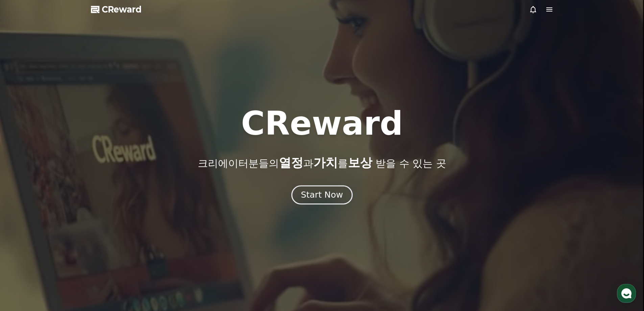 This screenshot has height=311, width=644. What do you see at coordinates (291, 162) in the screenshot?
I see `span: 열정` at bounding box center [291, 162].